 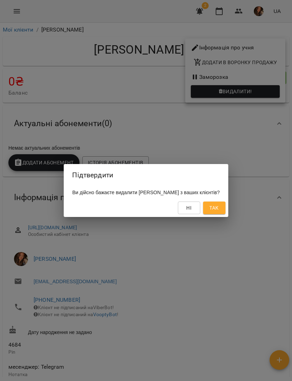 What do you see at coordinates (146, 175) in the screenshot?
I see `h2: Підтвердити` at bounding box center [146, 175].